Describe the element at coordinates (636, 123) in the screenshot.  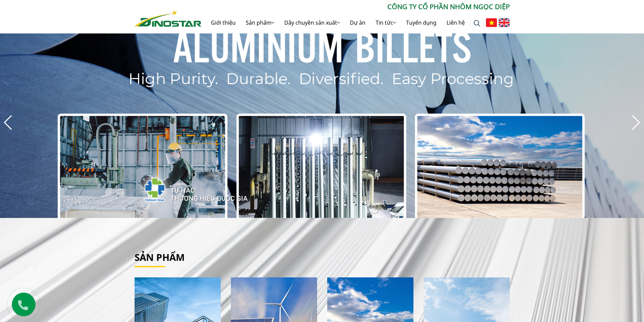
I see `div: Next slide` at that location.